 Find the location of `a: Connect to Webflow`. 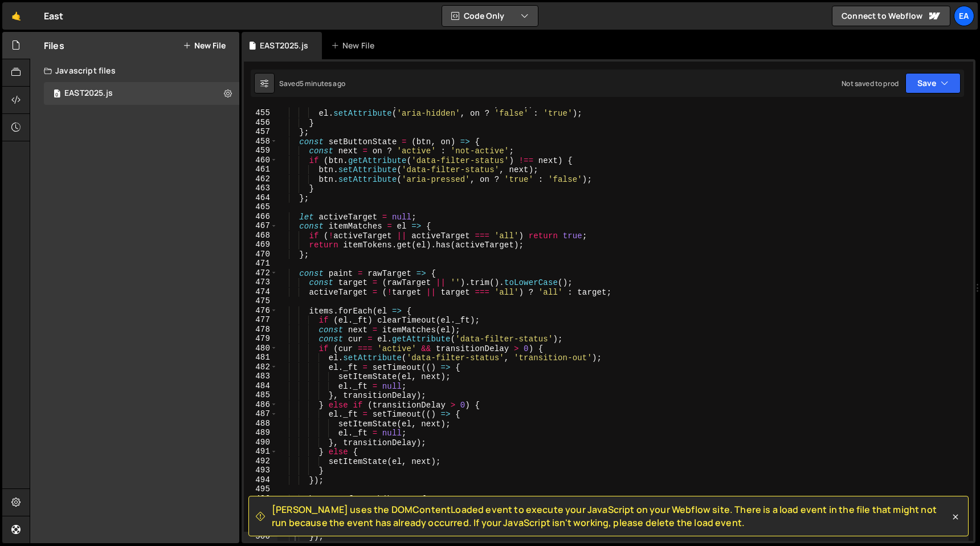

a: Connect to Webflow is located at coordinates (891, 16).